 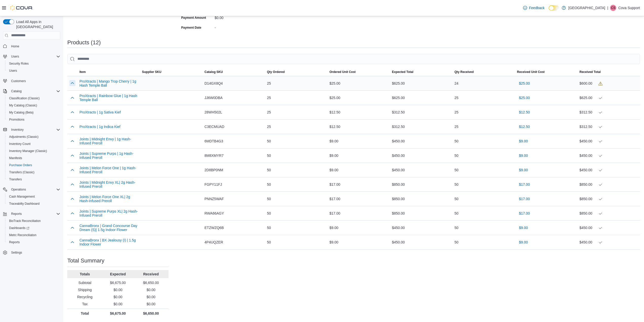 What do you see at coordinates (109, 98) in the screenshot?
I see `button: ProXtracts | Rainbow Glue | 1g Hash Temple Ball` at bounding box center [109, 98].